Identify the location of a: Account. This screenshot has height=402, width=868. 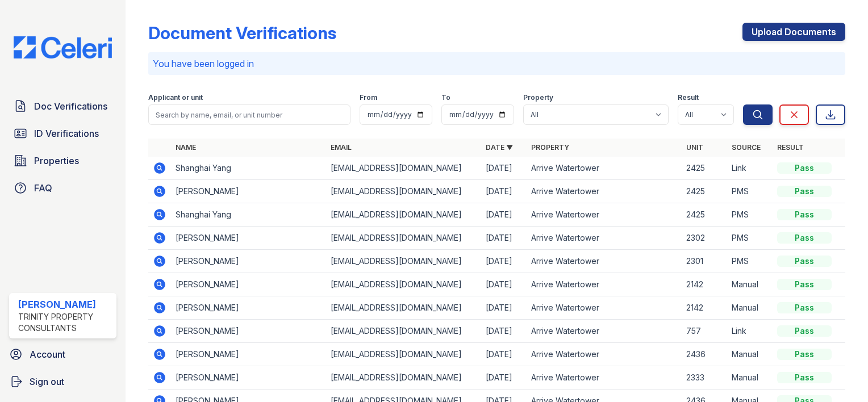
(62, 354).